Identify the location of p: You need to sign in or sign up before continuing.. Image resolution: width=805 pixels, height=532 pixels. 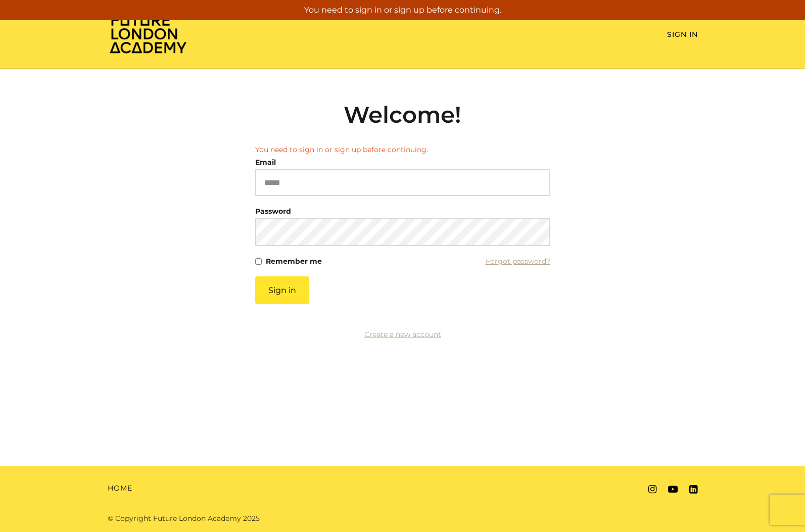
(402, 10).